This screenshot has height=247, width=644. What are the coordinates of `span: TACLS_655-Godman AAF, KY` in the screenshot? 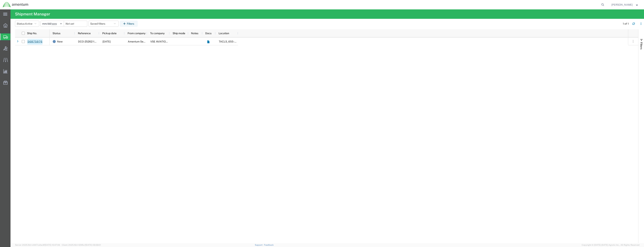 It's located at (248, 42).